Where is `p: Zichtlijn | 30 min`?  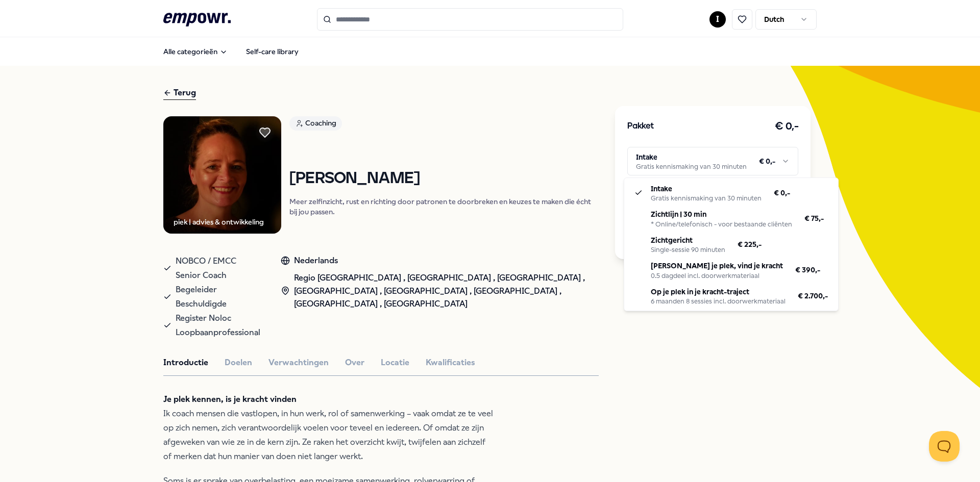 p: Zichtlijn | 30 min is located at coordinates (721, 214).